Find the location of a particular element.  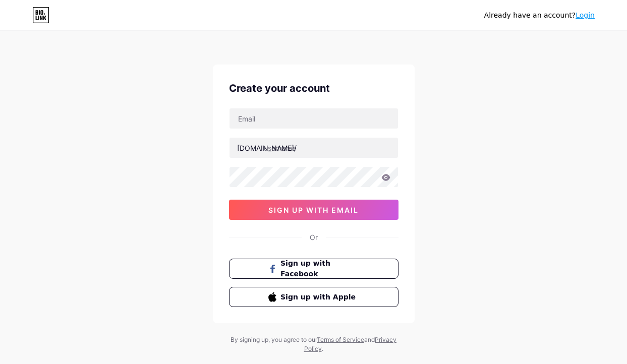

span: Sign up with Facebook is located at coordinates (320, 269).